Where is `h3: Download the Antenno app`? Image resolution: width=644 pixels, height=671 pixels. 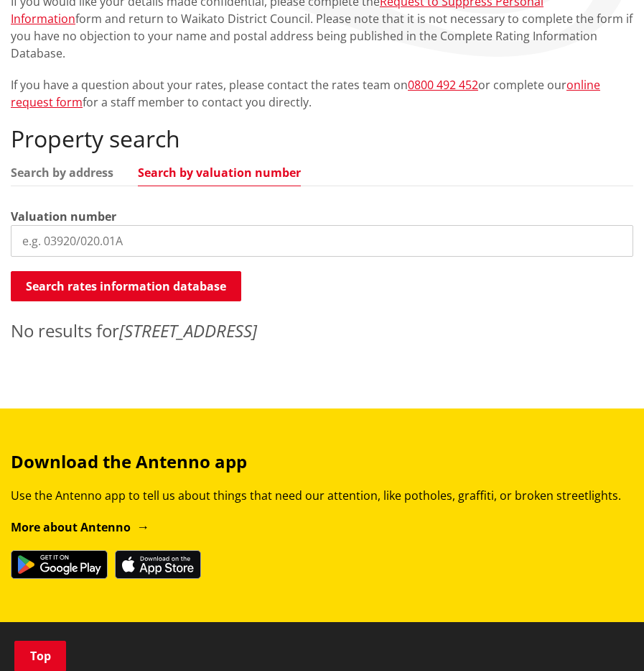
h3: Download the Antenno app is located at coordinates (322, 461).